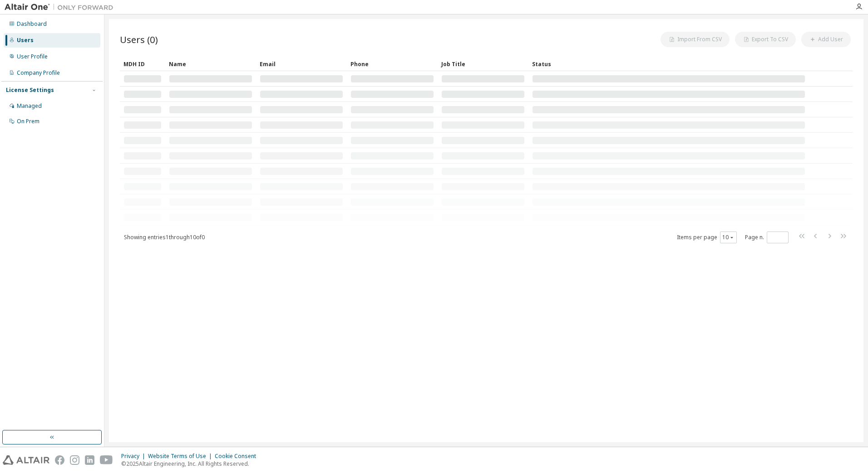 The width and height of the screenshot is (868, 473). I want to click on div: User Profile, so click(32, 56).